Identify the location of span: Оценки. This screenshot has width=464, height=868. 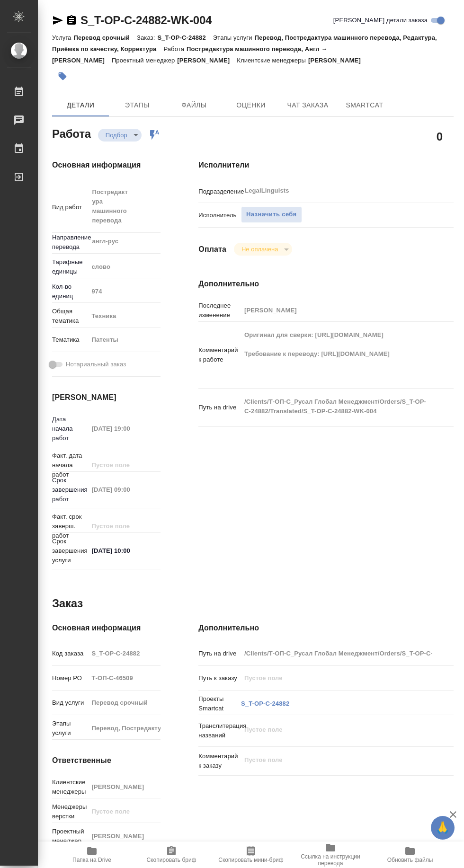
(251, 105).